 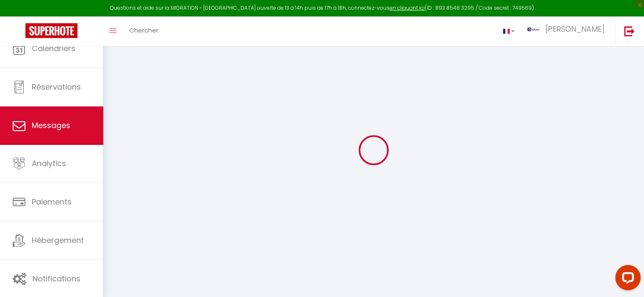 What do you see at coordinates (56, 279) in the screenshot?
I see `span: Notifications` at bounding box center [56, 279].